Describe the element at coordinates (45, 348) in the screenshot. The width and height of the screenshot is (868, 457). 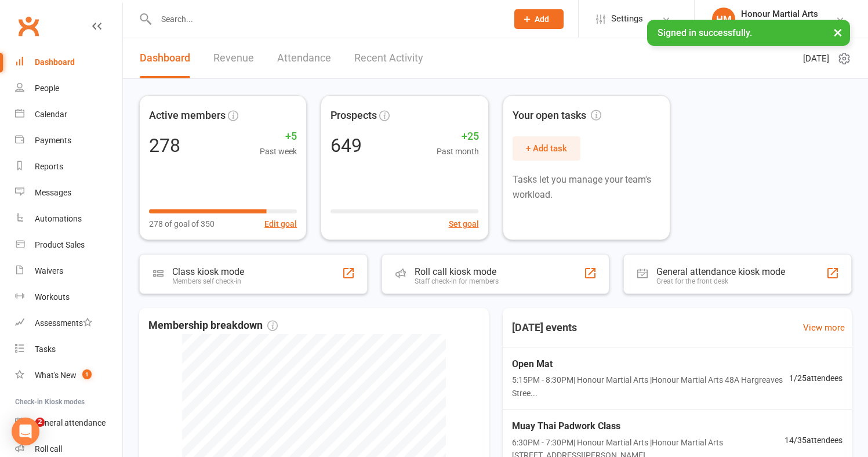
I see `div: Tasks` at that location.